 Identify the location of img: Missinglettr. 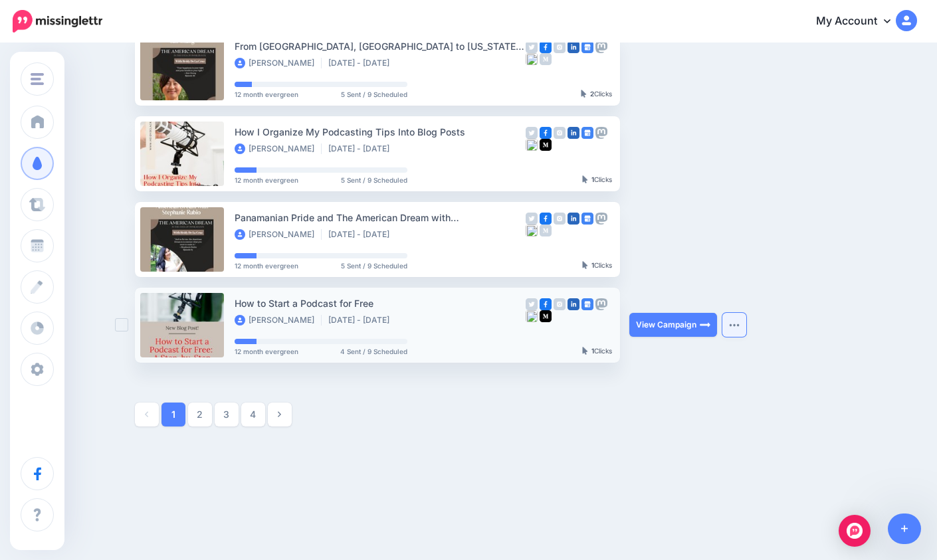
(57, 21).